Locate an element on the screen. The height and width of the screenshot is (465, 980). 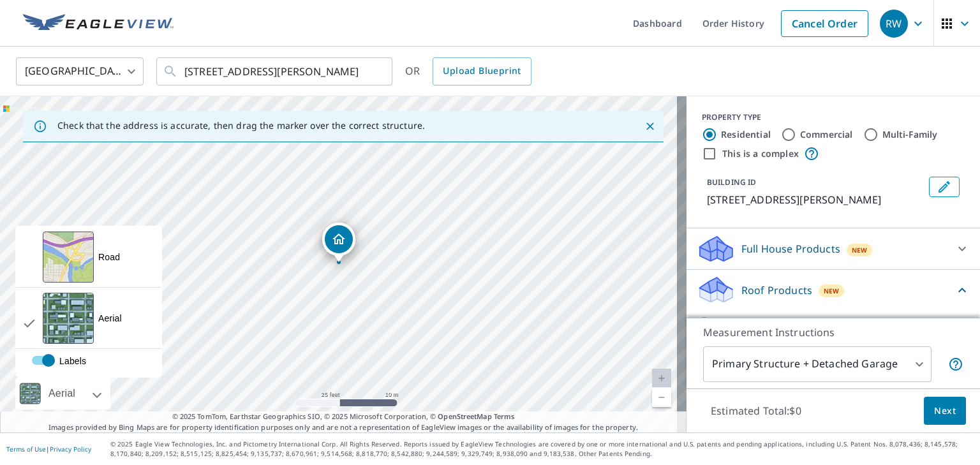
div: View aerial and more... is located at coordinates (88, 302).